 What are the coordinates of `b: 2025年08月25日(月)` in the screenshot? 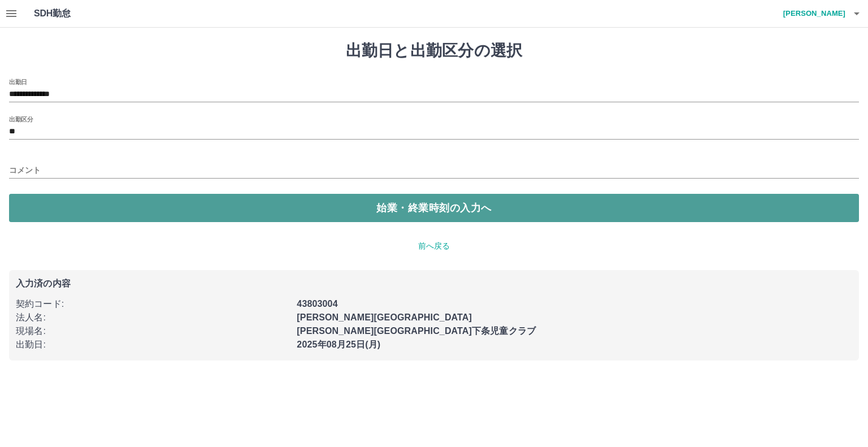 It's located at (339, 344).